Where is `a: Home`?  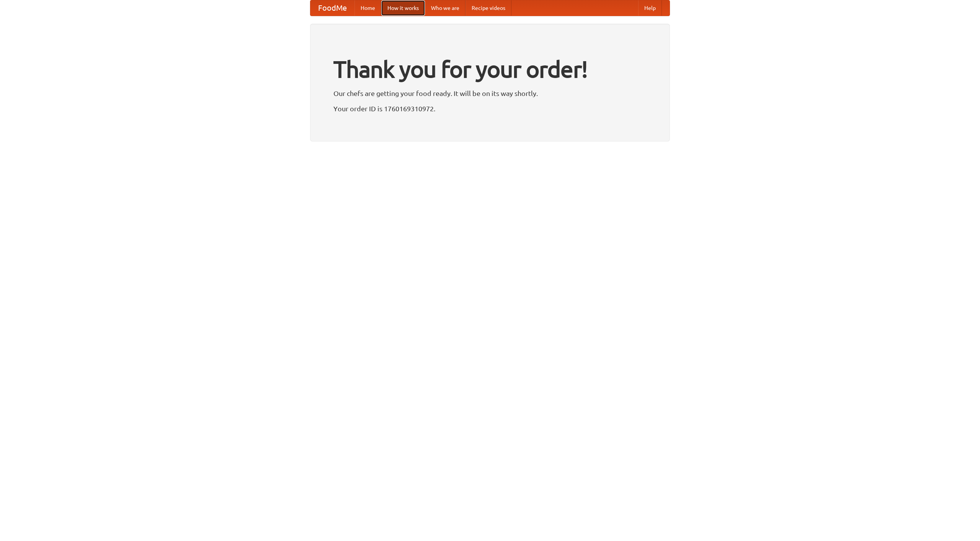
a: Home is located at coordinates (368, 8).